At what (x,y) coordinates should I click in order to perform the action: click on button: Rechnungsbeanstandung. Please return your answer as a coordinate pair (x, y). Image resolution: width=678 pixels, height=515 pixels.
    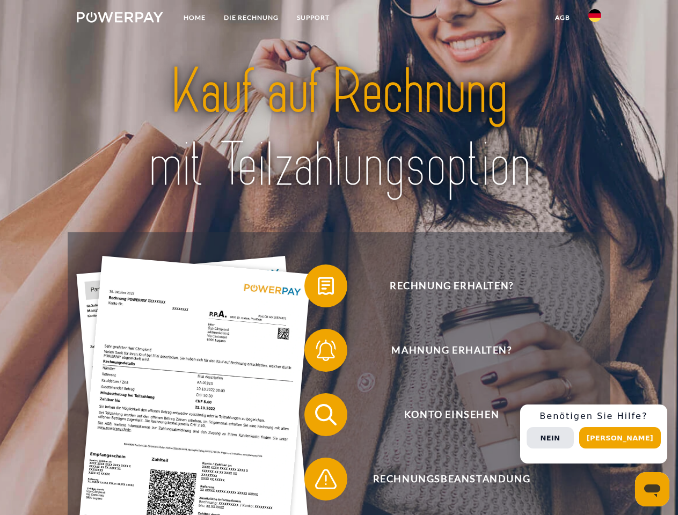
    Looking at the image, I should click on (444, 479).